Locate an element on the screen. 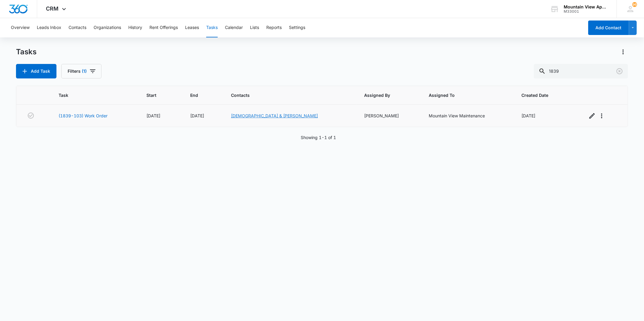 This screenshot has height=321, width=644. div: account name is located at coordinates (586, 7).